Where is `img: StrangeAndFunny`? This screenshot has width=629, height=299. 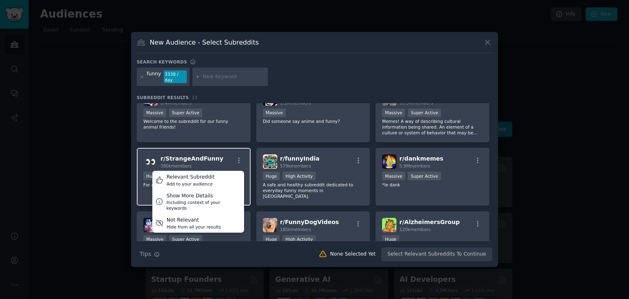 img: StrangeAndFunny is located at coordinates (150, 161).